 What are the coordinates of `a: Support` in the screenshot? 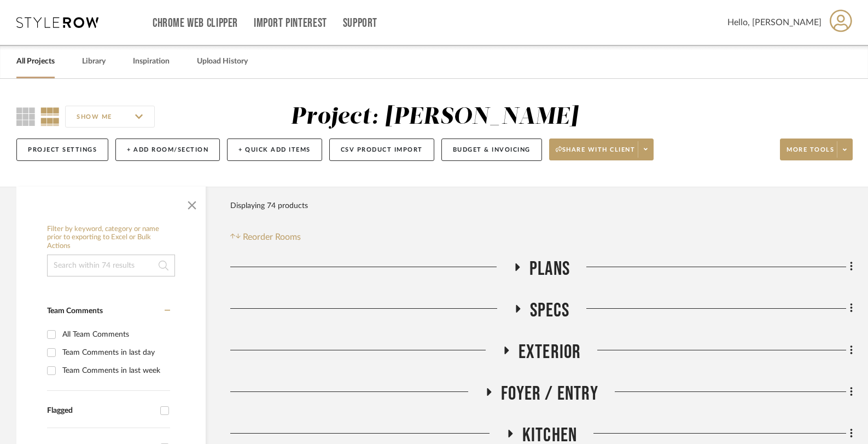 It's located at (360, 23).